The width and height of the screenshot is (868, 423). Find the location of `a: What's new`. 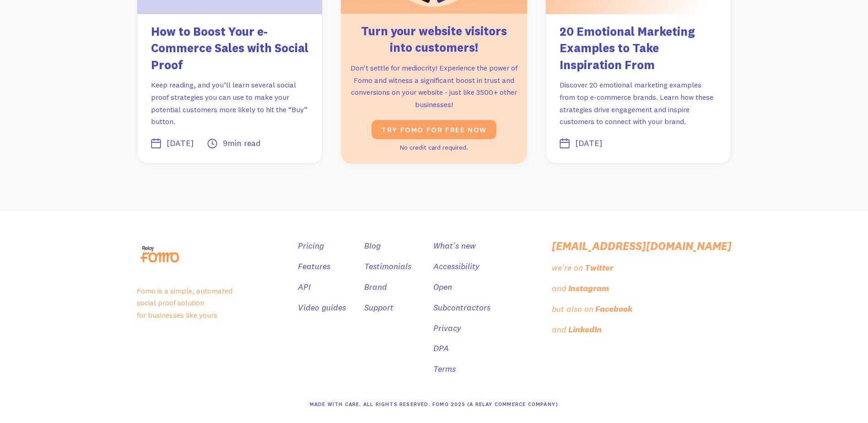

a: What's new is located at coordinates (455, 246).